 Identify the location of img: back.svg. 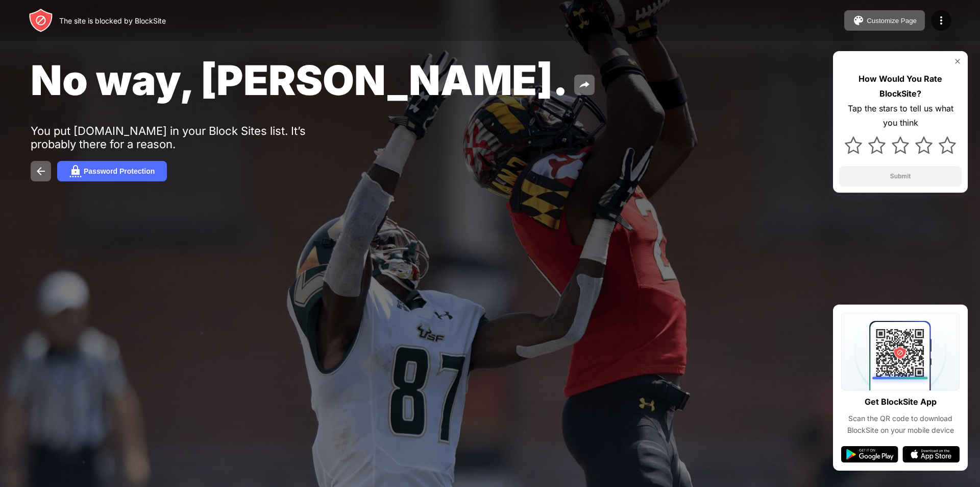
(41, 171).